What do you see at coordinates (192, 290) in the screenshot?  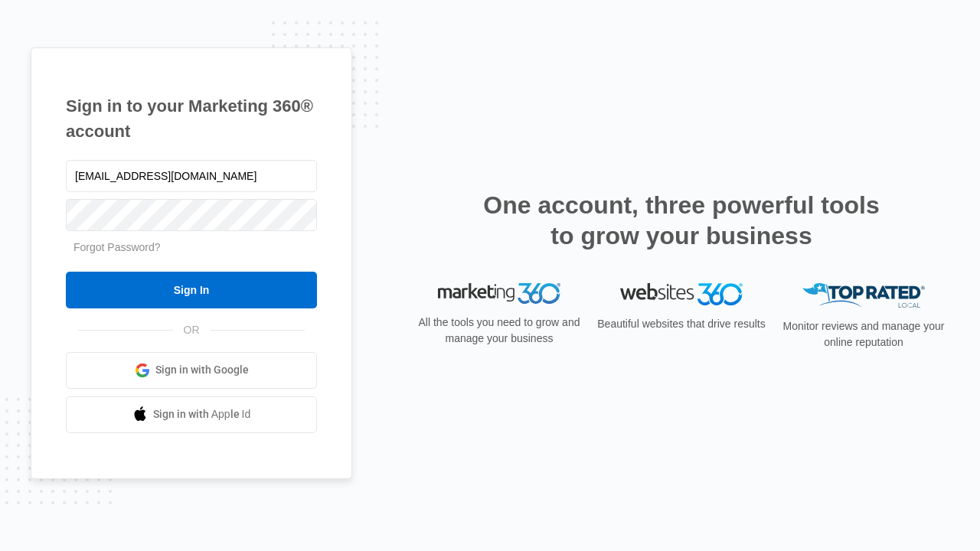 I see `input: Sign In` at bounding box center [192, 290].